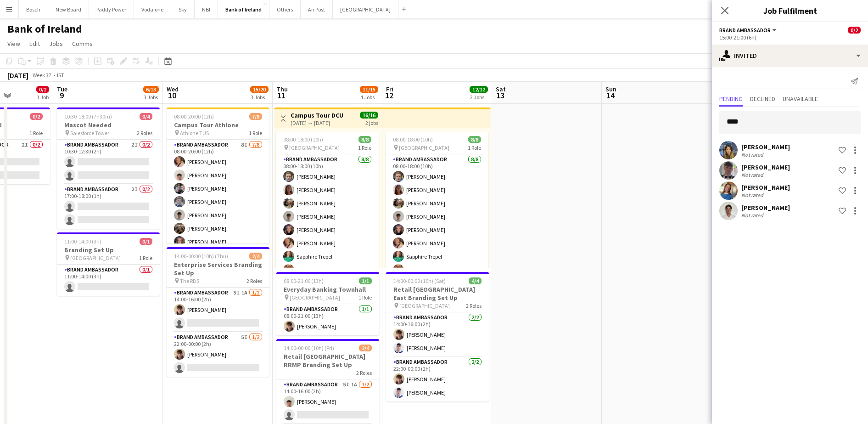 The width and height of the screenshot is (868, 424). What do you see at coordinates (109, 168) in the screenshot?
I see `div: 10:30-18:00 (7h30m)0/4Mascot Needed Salesforce Tower2 RolesBrand Ambassador2I0/210:30-12:30 (2h) ...` at bounding box center [109, 168].